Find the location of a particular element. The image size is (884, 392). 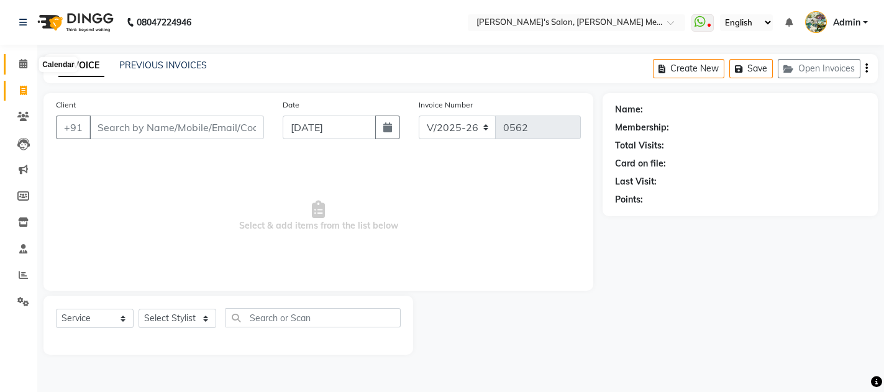

img: logo is located at coordinates (74, 22).